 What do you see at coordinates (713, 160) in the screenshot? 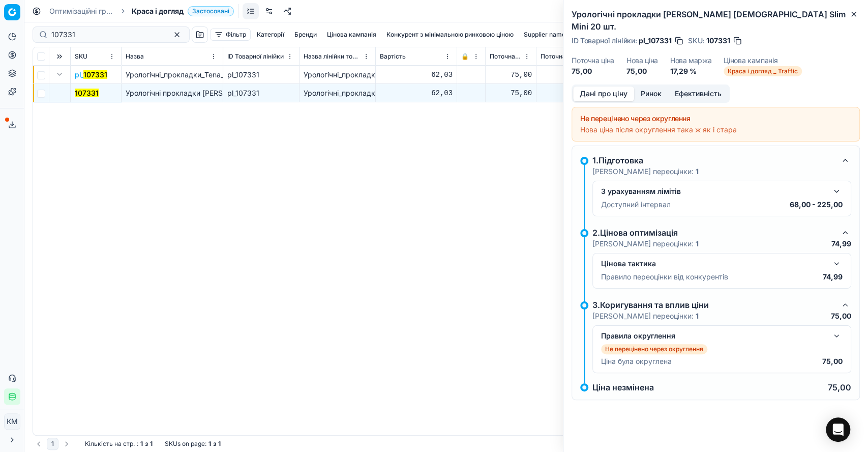
I see `div: 1.Підготовка` at bounding box center [713, 160].